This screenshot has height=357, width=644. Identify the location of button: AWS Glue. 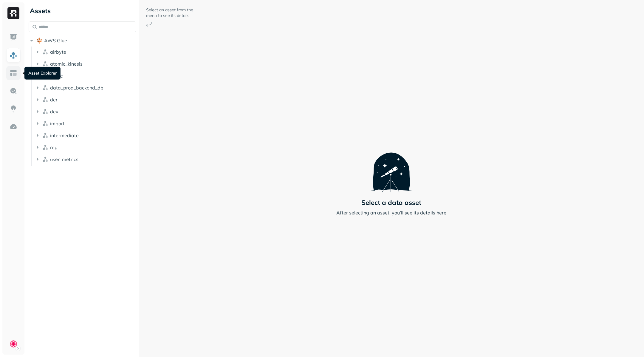
(82, 40).